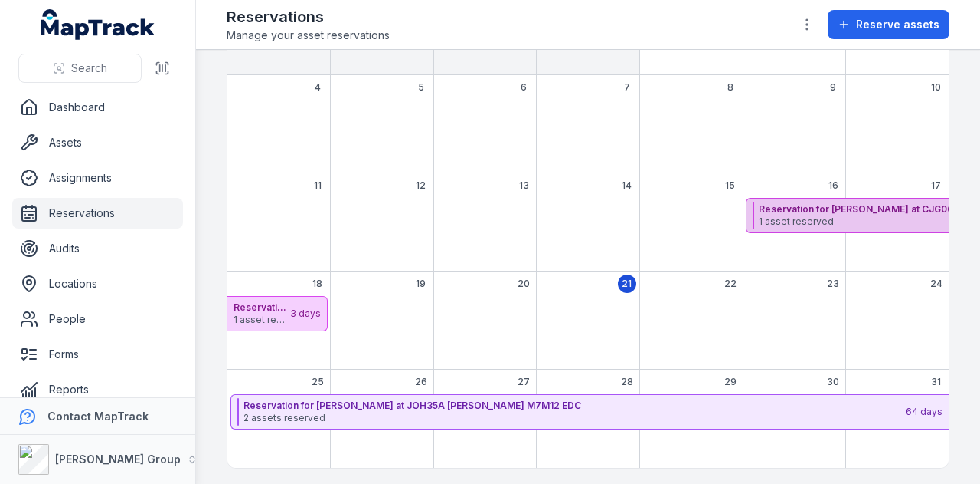 The width and height of the screenshot is (980, 484). What do you see at coordinates (524, 284) in the screenshot?
I see `span: 20` at bounding box center [524, 284].